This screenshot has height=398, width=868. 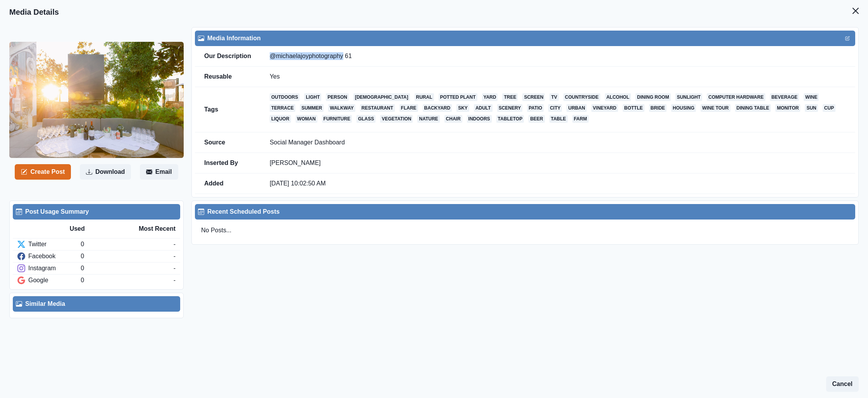 I want to click on a: chair, so click(x=454, y=119).